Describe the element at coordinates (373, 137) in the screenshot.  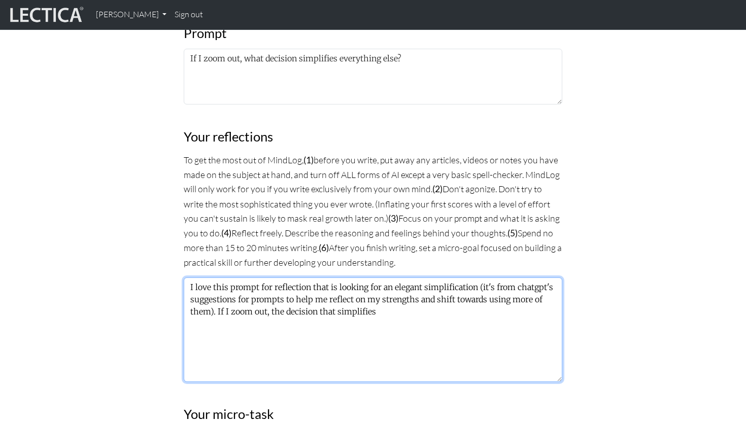
I see `h3: Your reflections` at that location.